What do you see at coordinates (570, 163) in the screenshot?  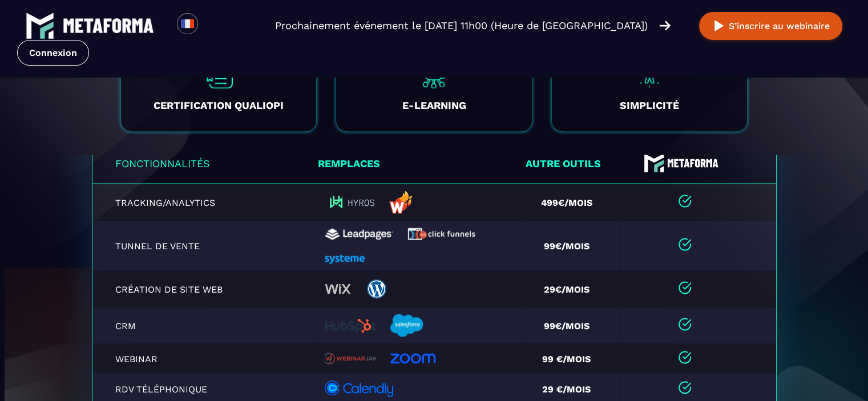 I see `th: Autre outils` at bounding box center [570, 163].